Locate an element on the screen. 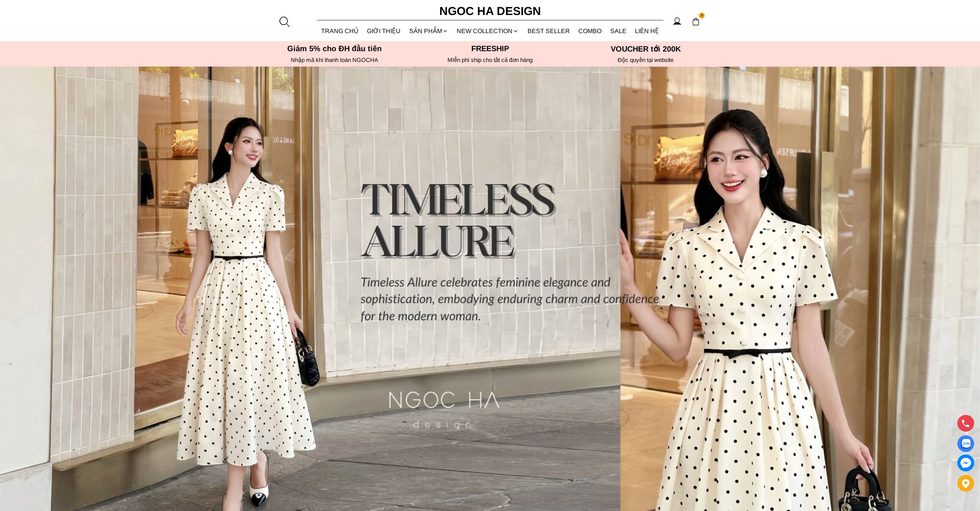 The width and height of the screenshot is (980, 511). a: Display image is located at coordinates (966, 444).